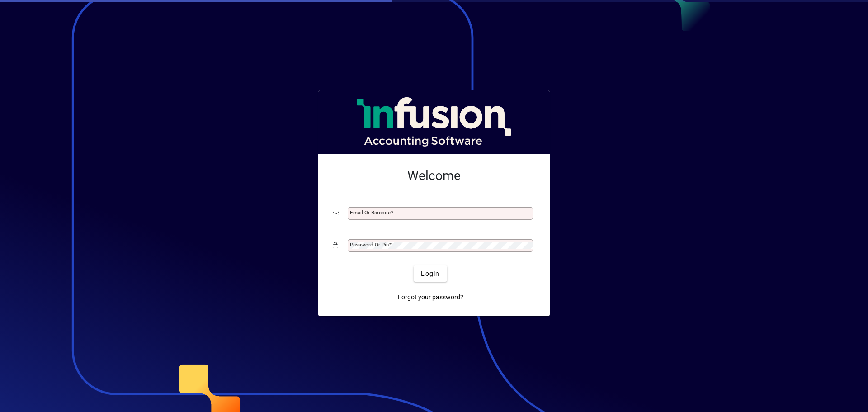 This screenshot has height=412, width=868. What do you see at coordinates (369, 245) in the screenshot?
I see `mat-label: Password or Pin` at bounding box center [369, 245].